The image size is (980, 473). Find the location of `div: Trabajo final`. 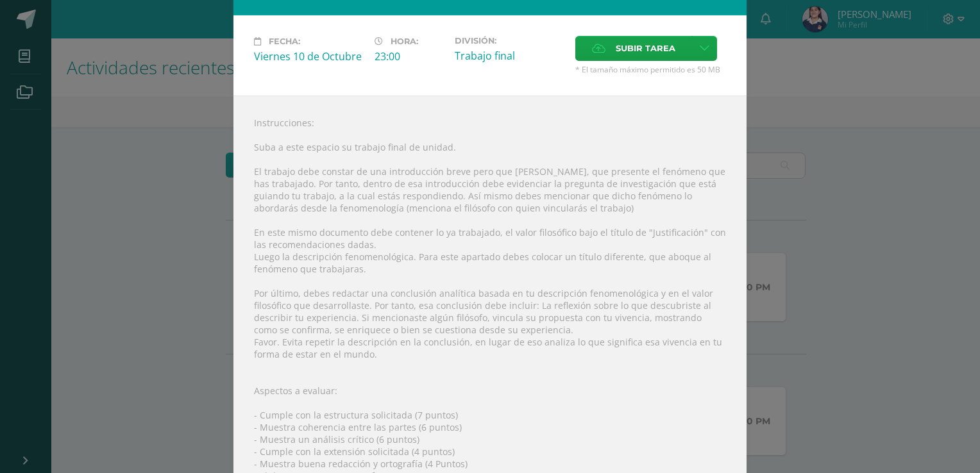

div: Trabajo final is located at coordinates (510, 56).